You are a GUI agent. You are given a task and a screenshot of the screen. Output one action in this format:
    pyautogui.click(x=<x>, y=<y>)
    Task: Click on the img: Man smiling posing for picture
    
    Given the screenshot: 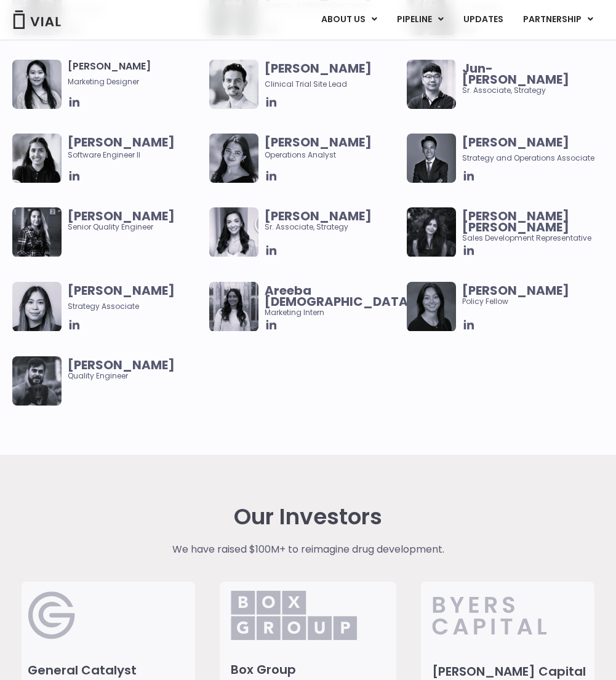 What is the action you would take?
    pyautogui.click(x=37, y=381)
    